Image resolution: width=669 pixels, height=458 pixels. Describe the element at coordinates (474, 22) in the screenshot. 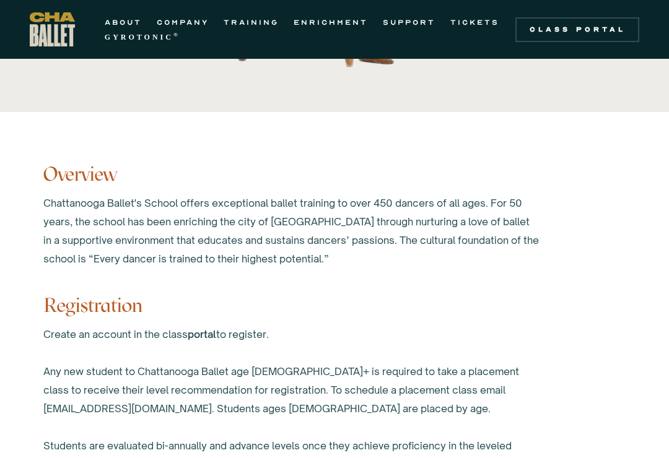

I see `a: TICKETS` at that location.